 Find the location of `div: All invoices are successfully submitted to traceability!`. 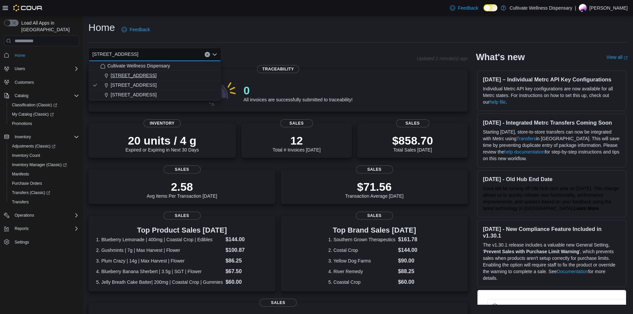

div: All invoices are successfully submitted to traceability! is located at coordinates (298, 93).